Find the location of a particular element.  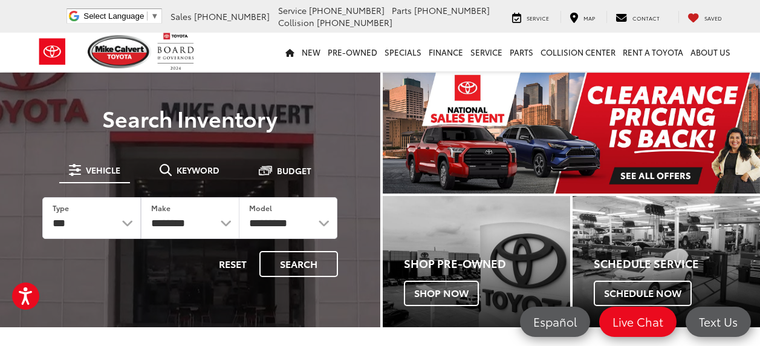

img: Toyota is located at coordinates (52, 51).